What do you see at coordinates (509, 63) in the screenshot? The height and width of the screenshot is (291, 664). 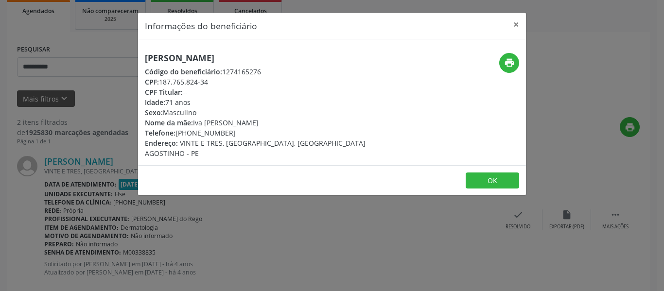 I see `button: print` at bounding box center [509, 63].